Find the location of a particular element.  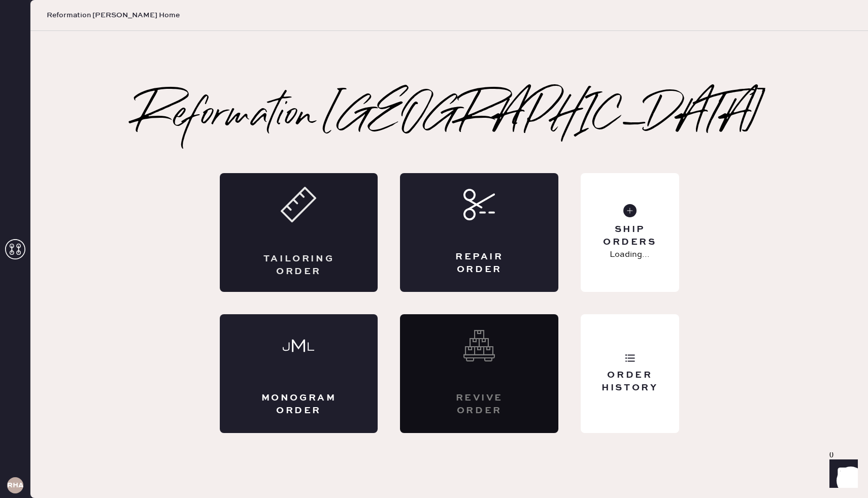

div: Tailoring Order is located at coordinates (299, 265).